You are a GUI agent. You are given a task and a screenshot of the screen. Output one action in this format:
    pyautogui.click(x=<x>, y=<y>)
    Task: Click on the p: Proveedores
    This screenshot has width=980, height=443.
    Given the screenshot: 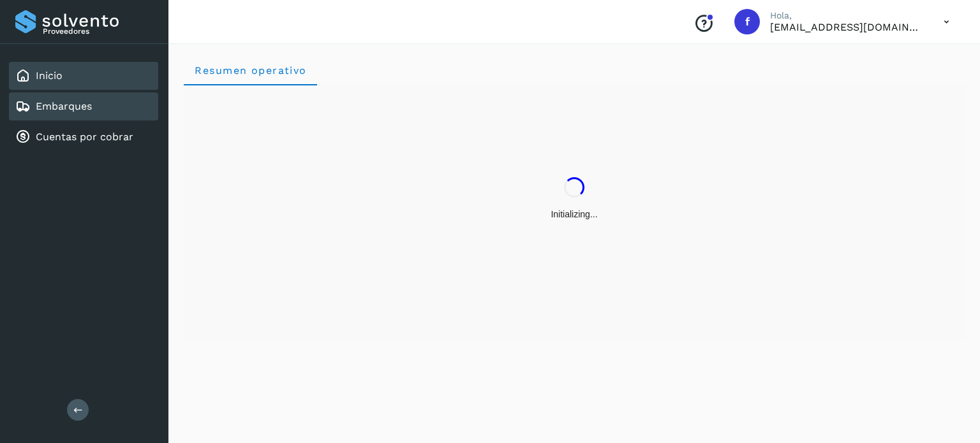 What is the action you would take?
    pyautogui.click(x=98, y=31)
    